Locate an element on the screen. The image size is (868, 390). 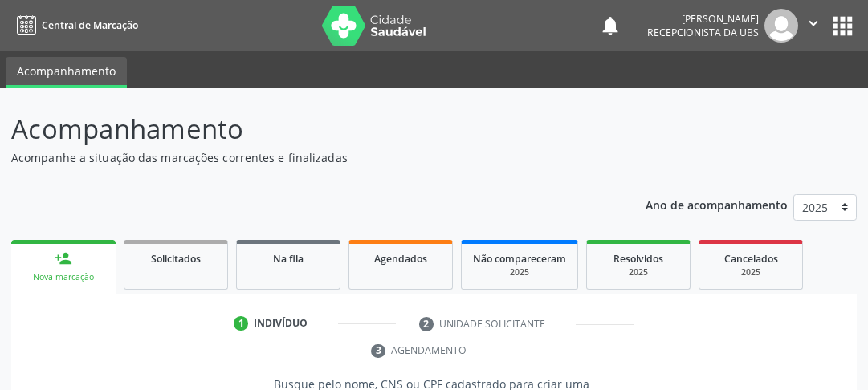
a: Central de Marcação is located at coordinates (75, 25).